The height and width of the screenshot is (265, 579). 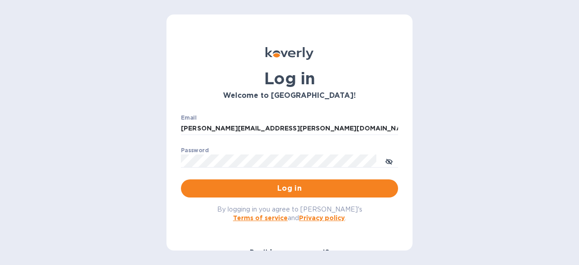 What do you see at coordinates (557, 243) in the screenshot?
I see `div: Chat Widget` at bounding box center [557, 243].